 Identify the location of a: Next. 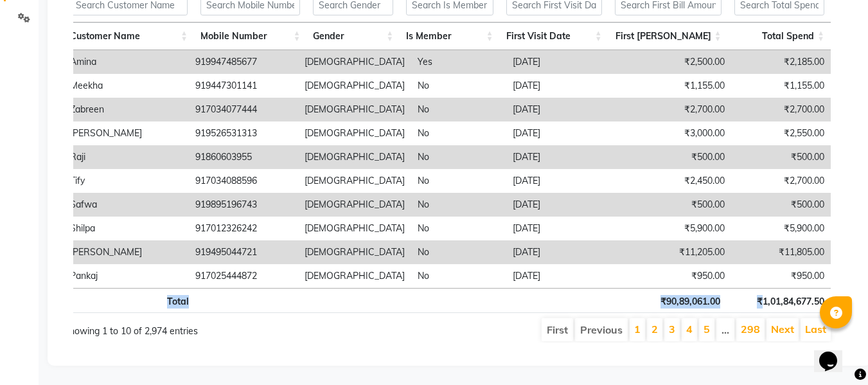
(783, 329).